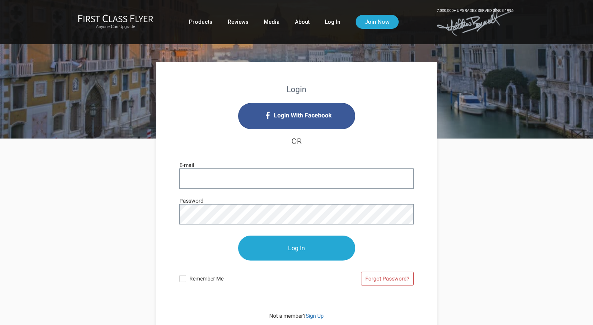 The height and width of the screenshot is (325, 593). Describe the element at coordinates (296, 89) in the screenshot. I see `strong: Login` at that location.